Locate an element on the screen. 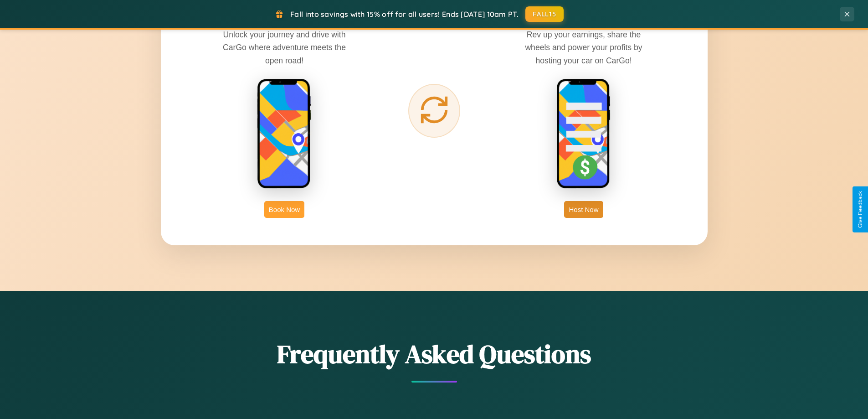  img: rent phone is located at coordinates (285, 134).